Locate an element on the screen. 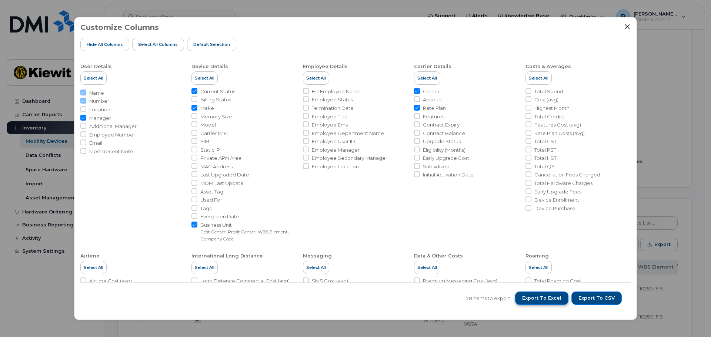 The width and height of the screenshot is (711, 337). div: Device Details is located at coordinates (210, 67).